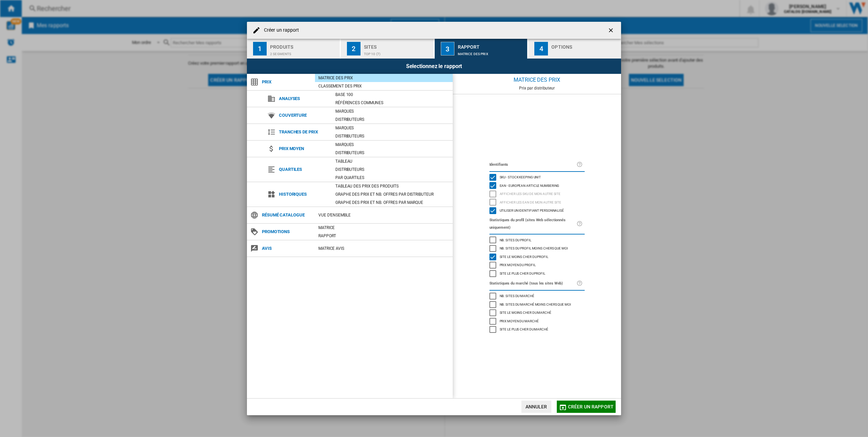 The height and width of the screenshot is (437, 868). What do you see at coordinates (586, 407) in the screenshot?
I see `button: Créer un rapport` at bounding box center [586, 407].